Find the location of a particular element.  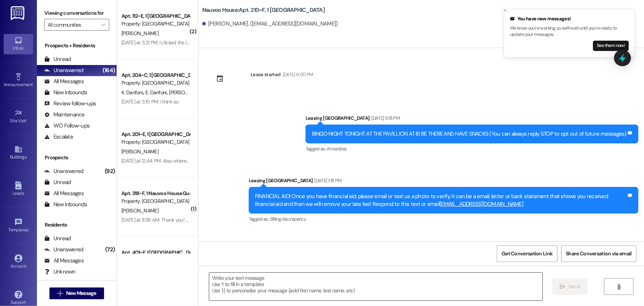

div: BINGO NIGHT TONIGHT AT THE PAVILLION AT 6! BE THERE AND HAVE SNACKS (You can always reply STOP to... is located at coordinates (470, 134).